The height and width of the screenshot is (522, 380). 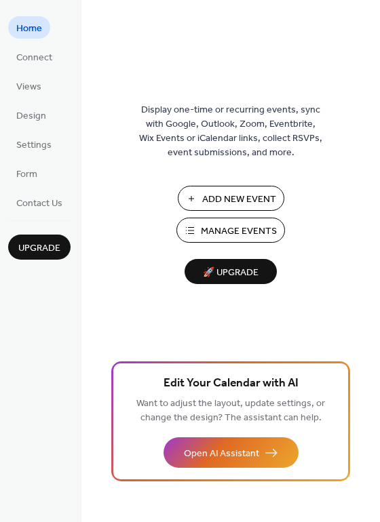 What do you see at coordinates (31, 116) in the screenshot?
I see `span: Design` at bounding box center [31, 116].